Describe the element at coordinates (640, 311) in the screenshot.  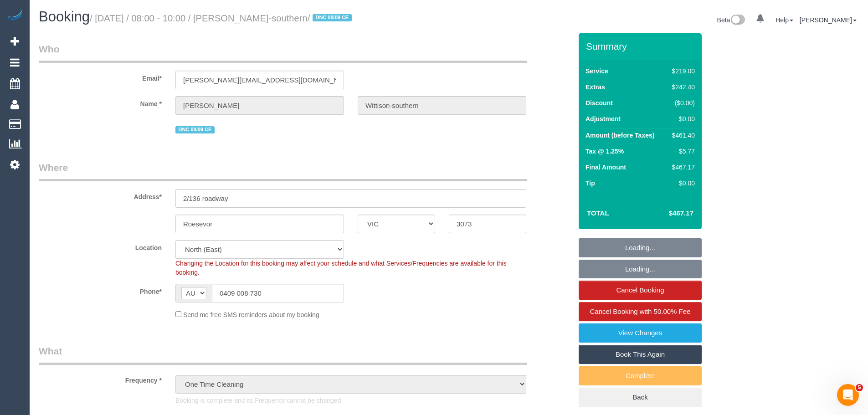
I see `span: Cancel Booking with 50.00% Fee` at that location.